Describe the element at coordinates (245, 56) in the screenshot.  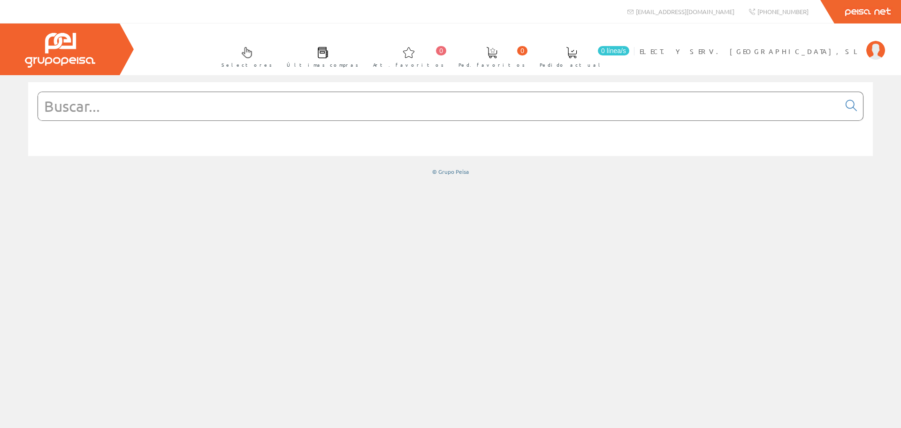
I see `a: Selectores` at that location.